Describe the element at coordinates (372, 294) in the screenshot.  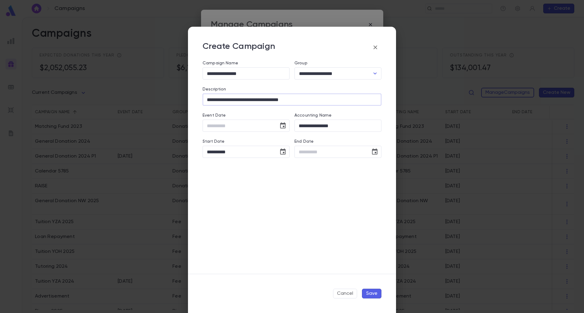
I see `button: Save` at that location.